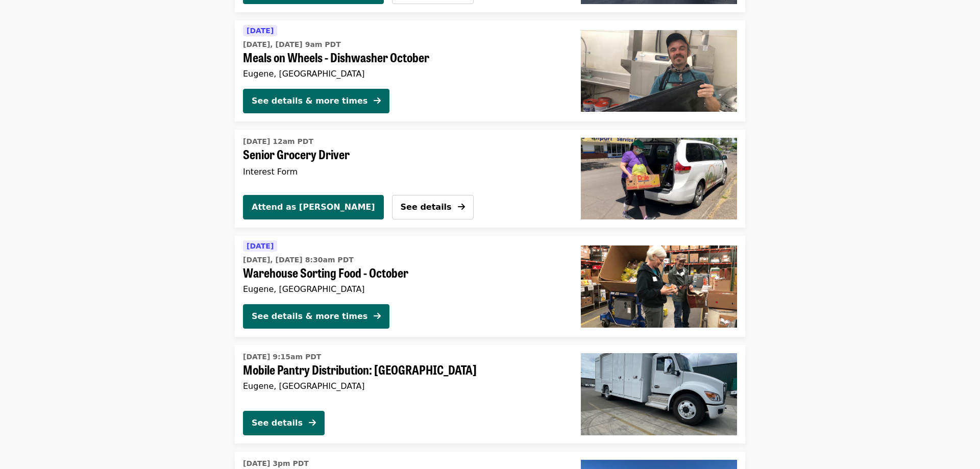 The width and height of the screenshot is (980, 469). I want to click on a: Senior Grocery Driver, so click(659, 179).